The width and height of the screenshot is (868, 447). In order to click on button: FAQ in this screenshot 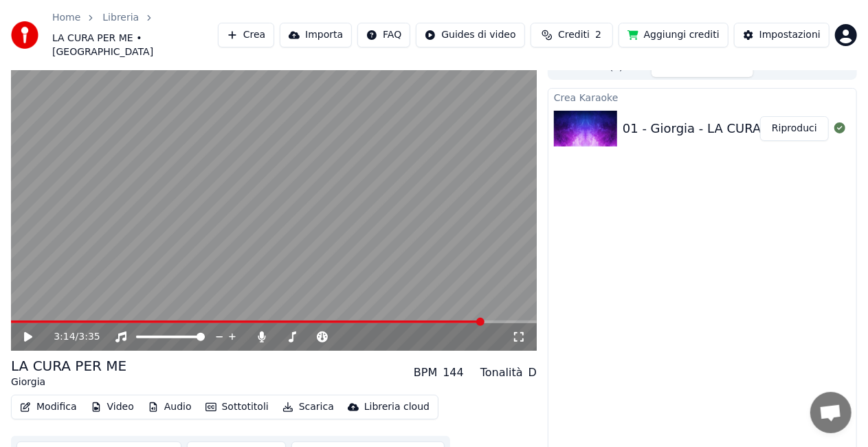, I will do `click(383, 35)`.